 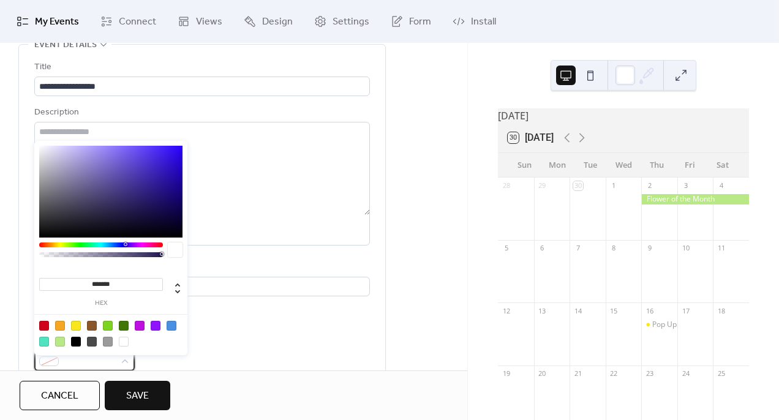 What do you see at coordinates (506, 185) in the screenshot?
I see `div: 28` at bounding box center [506, 185].